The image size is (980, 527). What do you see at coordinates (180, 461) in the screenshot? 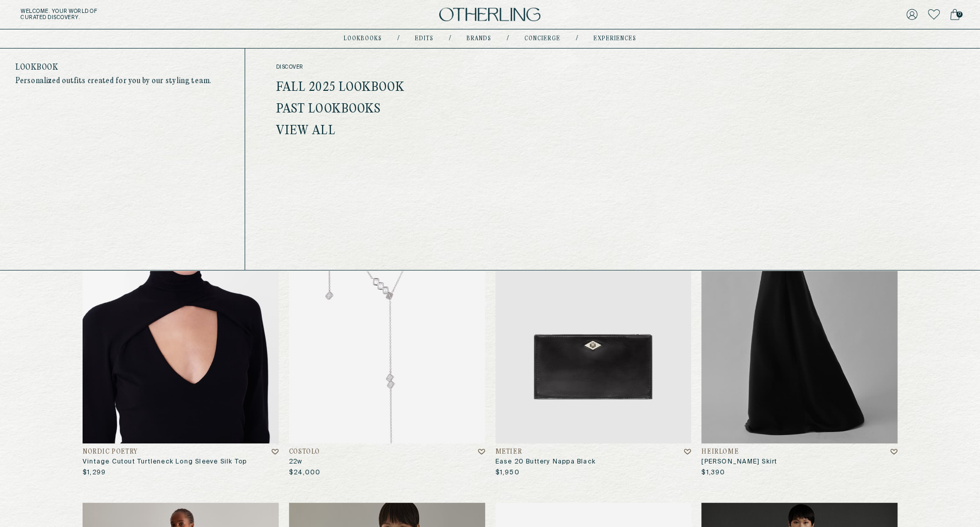
I see `h3: Vintage Cutout Turtleneck Long Sleeve Silk Top` at bounding box center [180, 461].